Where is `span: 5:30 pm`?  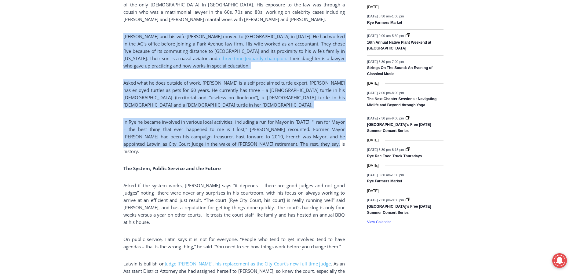 span: 5:30 pm is located at coordinates (398, 36).